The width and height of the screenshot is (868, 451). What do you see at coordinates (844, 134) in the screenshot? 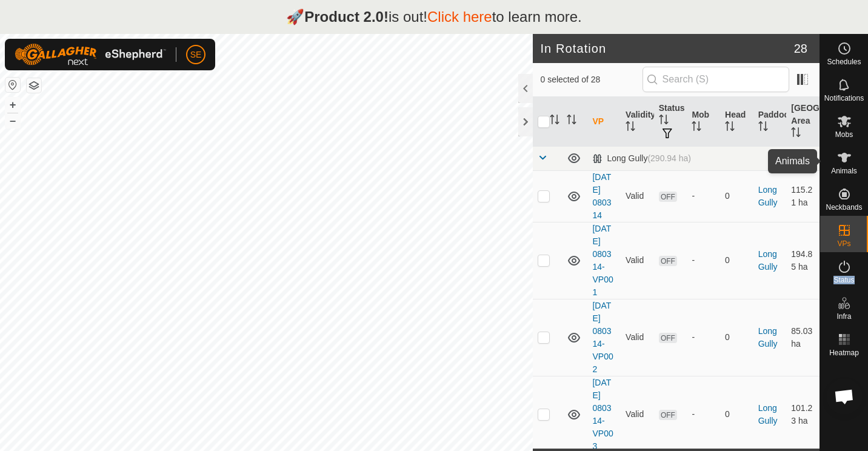
I see `span: Mobs` at bounding box center [844, 134].